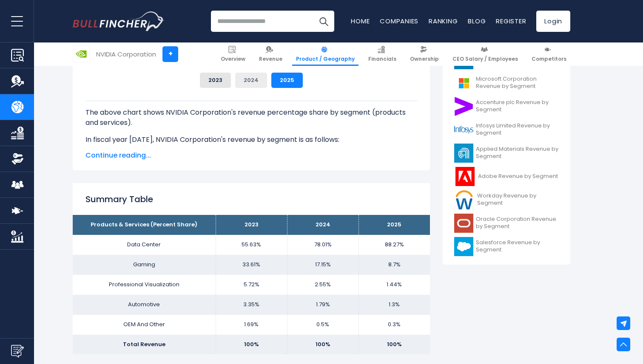 The height and width of the screenshot is (364, 643). I want to click on td: 8.7%, so click(395, 265).